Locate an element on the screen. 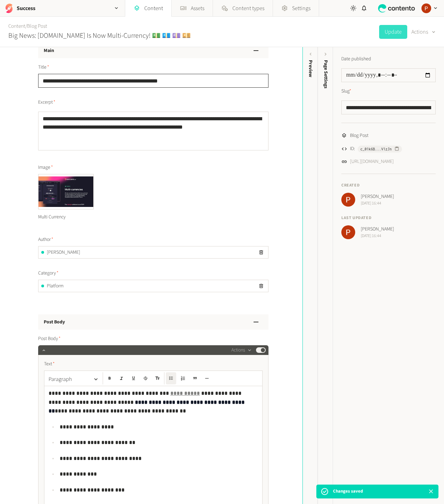 This screenshot has height=504, width=444. img: Multi Currency is located at coordinates (66, 191).